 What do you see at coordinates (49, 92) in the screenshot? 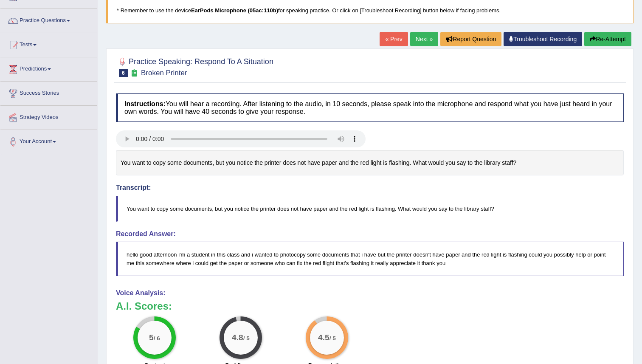
I see `a: Success Stories` at bounding box center [49, 92].